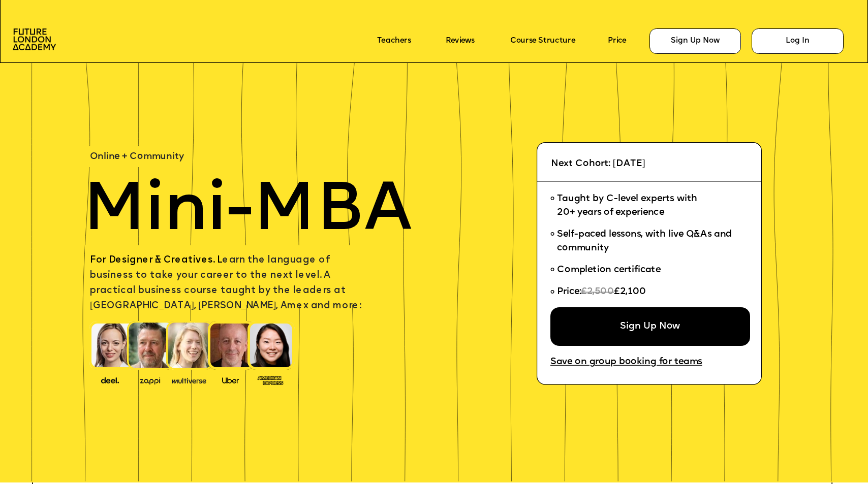 This screenshot has width=868, height=484. What do you see at coordinates (137, 157) in the screenshot?
I see `span: Online + Community` at bounding box center [137, 157].